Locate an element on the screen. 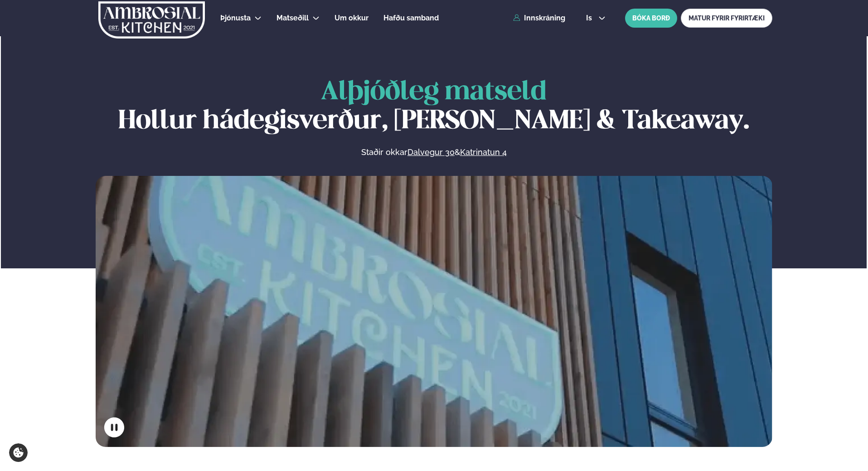 This screenshot has width=868, height=471. p: Staðir okkar & is located at coordinates (433, 153).